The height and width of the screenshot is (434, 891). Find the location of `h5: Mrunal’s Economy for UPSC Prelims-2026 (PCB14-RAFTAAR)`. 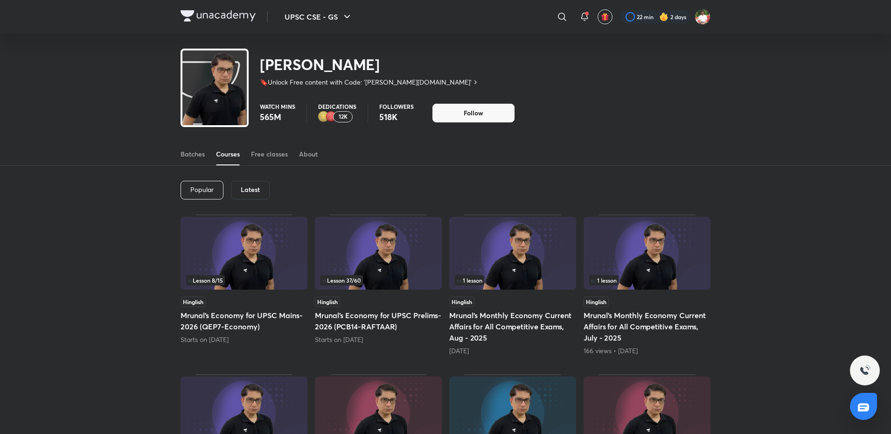

h5: Mrunal’s Economy for UPSC Prelims-2026 (PCB14-RAFTAAR) is located at coordinates (379, 321).